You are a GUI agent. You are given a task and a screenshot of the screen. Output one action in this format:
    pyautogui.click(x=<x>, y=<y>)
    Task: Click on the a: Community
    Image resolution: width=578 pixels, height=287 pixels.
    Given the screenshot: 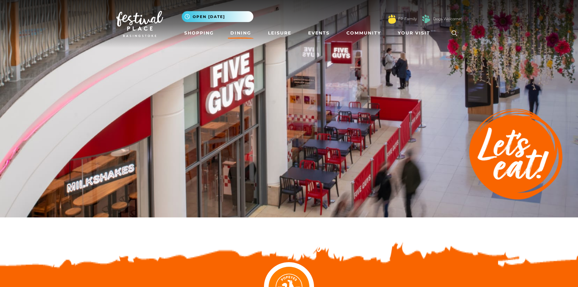 What is the action you would take?
    pyautogui.click(x=363, y=33)
    